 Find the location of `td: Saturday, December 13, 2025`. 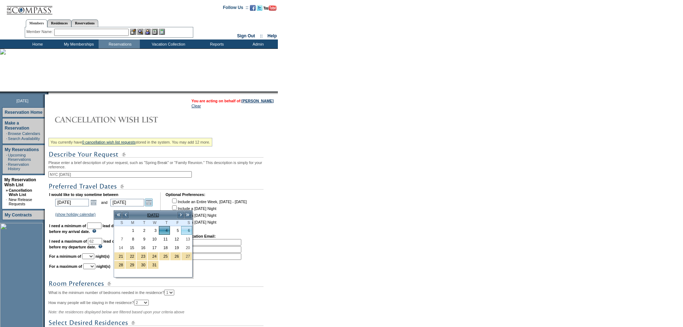

td: Saturday, December 13, 2025 is located at coordinates (187, 239).